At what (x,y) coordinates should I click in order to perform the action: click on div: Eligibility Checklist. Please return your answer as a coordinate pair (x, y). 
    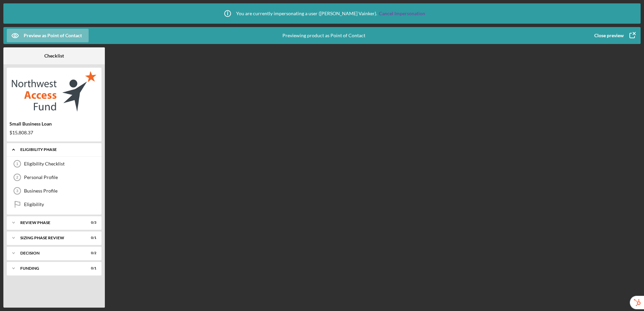
    Looking at the image, I should click on (61, 164).